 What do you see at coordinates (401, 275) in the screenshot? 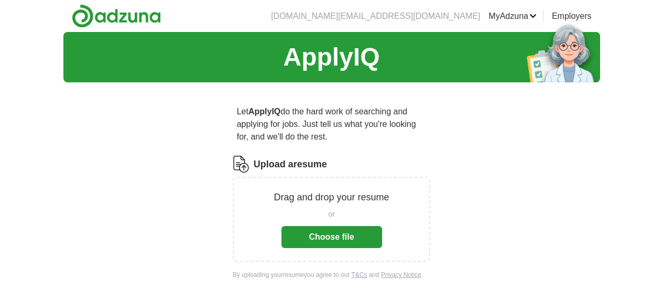
I see `a: Privacy Notice` at bounding box center [401, 275].